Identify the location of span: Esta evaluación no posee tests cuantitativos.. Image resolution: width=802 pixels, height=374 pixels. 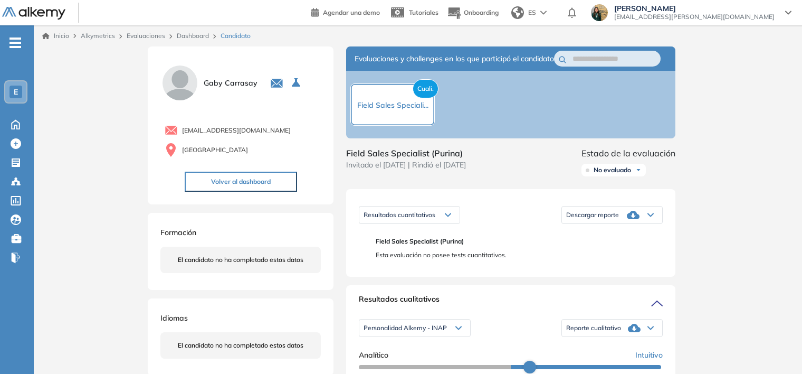
(515, 255).